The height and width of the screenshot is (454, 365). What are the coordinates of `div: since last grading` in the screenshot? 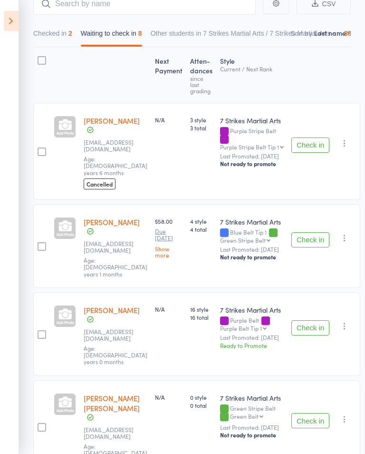 It's located at (201, 84).